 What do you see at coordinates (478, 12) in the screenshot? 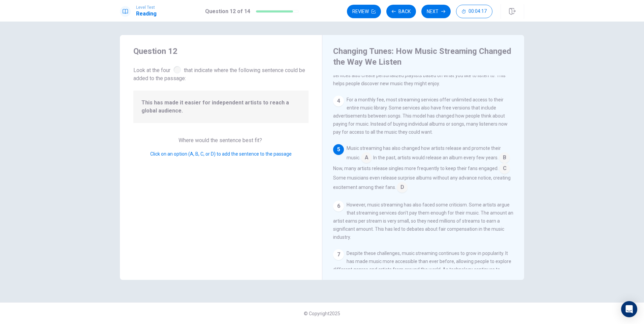
I see `span: 00:04:17` at bounding box center [478, 12].